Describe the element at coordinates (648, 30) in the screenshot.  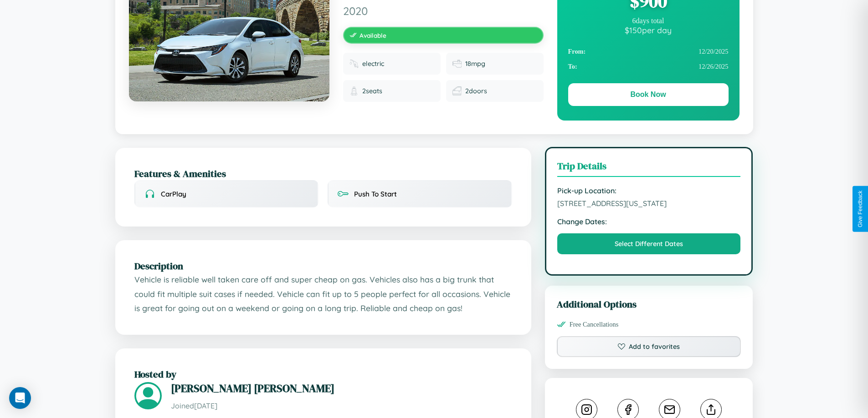
I see `div: $ 150 per day` at that location.